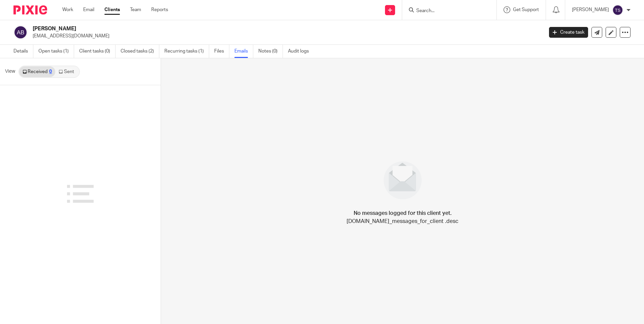  Describe the element at coordinates (526, 10) in the screenshot. I see `span: Get Support` at that location.